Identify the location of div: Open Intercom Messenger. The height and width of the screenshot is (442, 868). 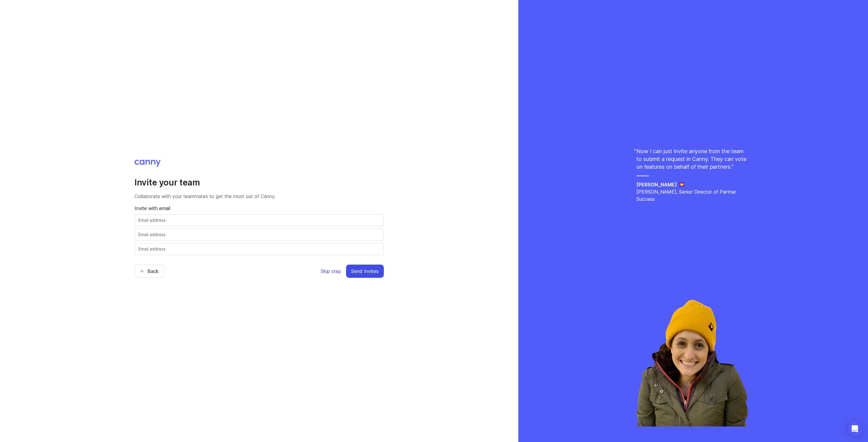
(855, 429).